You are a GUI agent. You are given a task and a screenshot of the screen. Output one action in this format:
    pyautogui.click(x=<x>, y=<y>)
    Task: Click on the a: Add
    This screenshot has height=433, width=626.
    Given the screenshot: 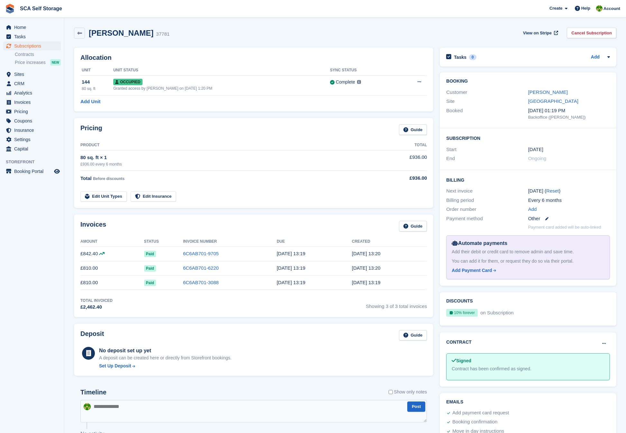 What is the action you would take?
    pyautogui.click(x=532, y=209)
    